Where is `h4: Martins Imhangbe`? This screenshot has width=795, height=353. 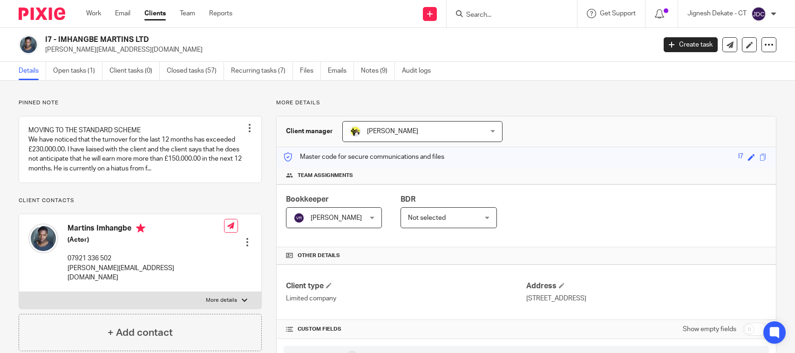
h4: Martins Imhangbe is located at coordinates (146, 229).